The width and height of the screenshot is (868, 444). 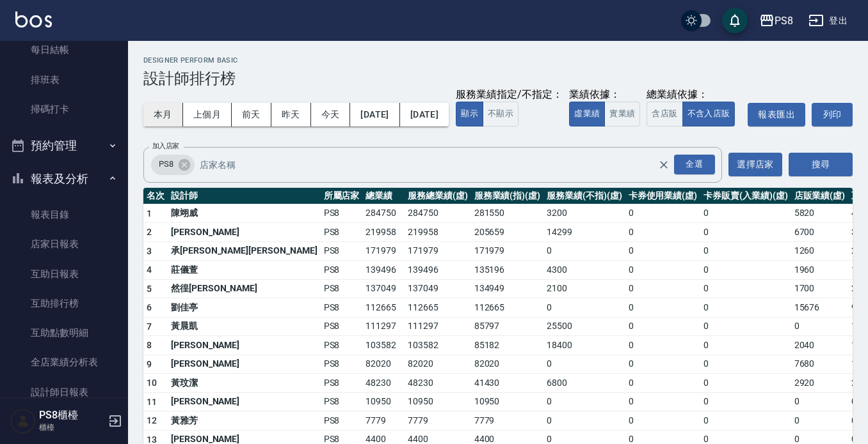 I want to click on a: 互助點數明細, so click(x=64, y=333).